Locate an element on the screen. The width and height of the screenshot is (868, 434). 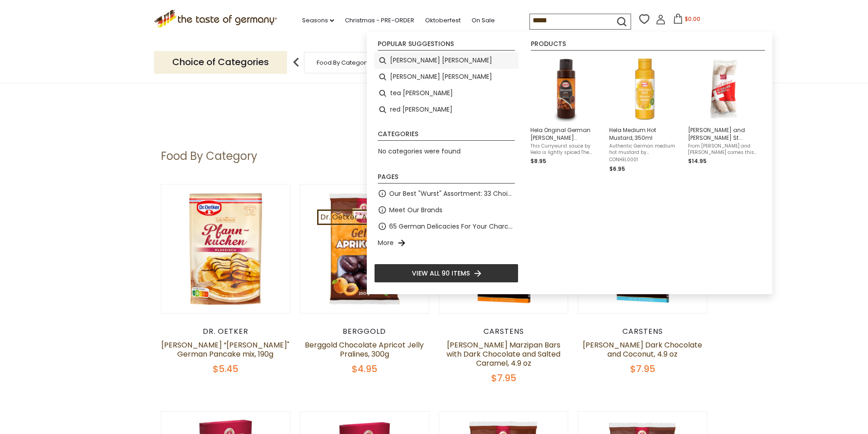
a: Food By Category is located at coordinates (343, 63).